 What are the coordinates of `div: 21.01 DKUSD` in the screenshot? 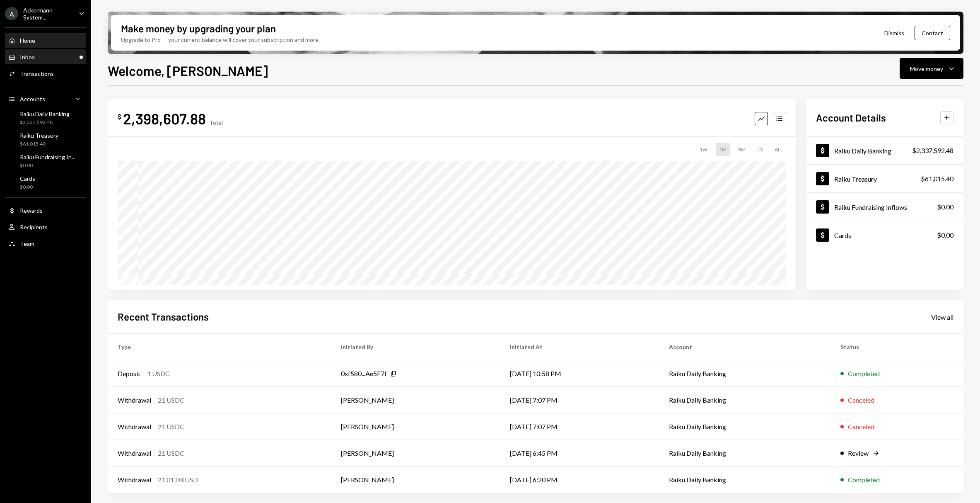 It's located at (178, 480).